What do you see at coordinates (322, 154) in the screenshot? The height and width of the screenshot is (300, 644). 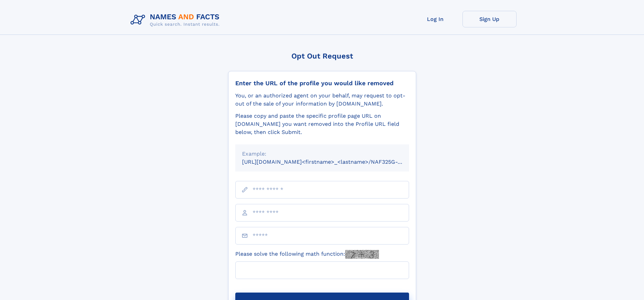 I see `div: Example:` at bounding box center [322, 154].